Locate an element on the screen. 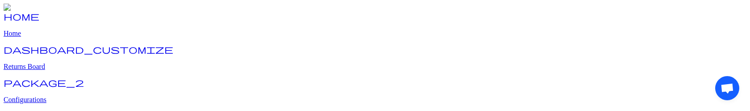  a: package_2 Configurations is located at coordinates (375, 92).